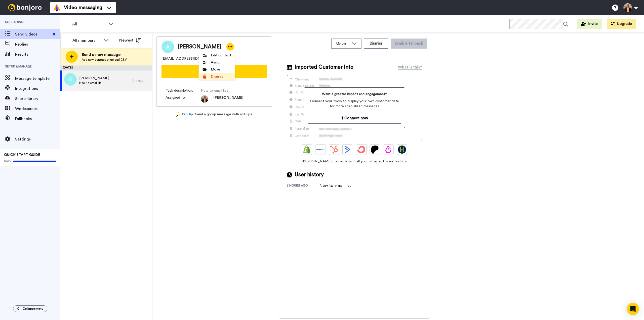 The width and height of the screenshot is (644, 320). What do you see at coordinates (622, 24) in the screenshot?
I see `button: Upgrade` at bounding box center [622, 24].